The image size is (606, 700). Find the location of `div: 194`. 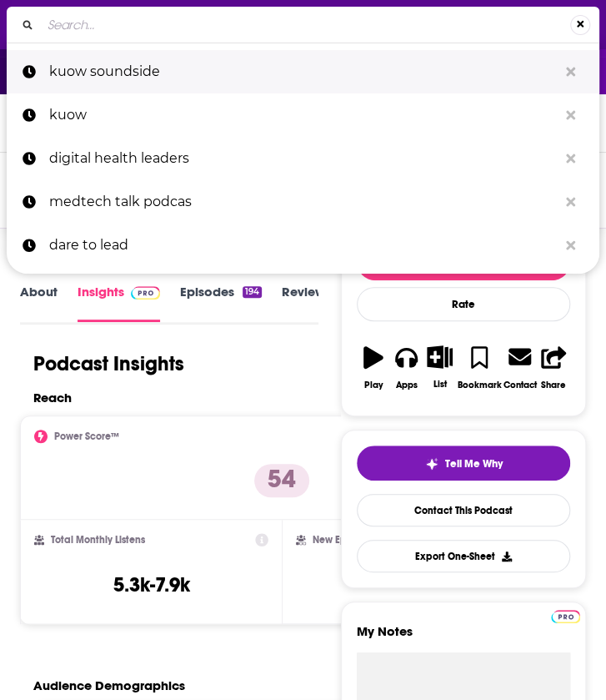

div: 194 is located at coordinates (252, 292).